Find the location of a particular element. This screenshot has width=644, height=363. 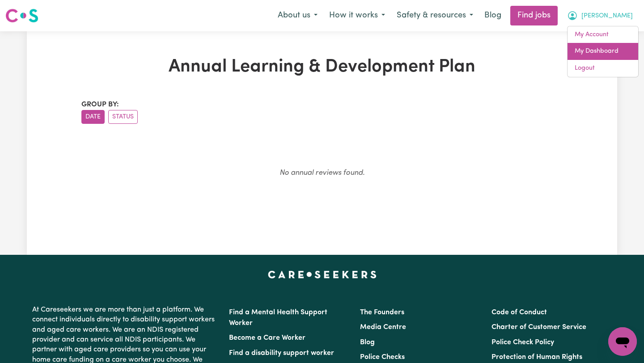

a: Find jobs is located at coordinates (534, 16).